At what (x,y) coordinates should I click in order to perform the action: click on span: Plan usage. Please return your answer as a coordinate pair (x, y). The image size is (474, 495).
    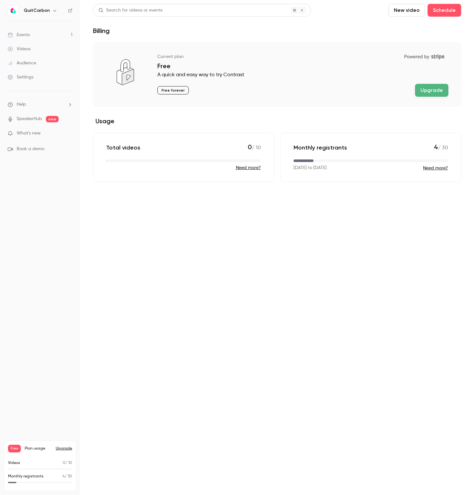
    Looking at the image, I should click on (38, 449).